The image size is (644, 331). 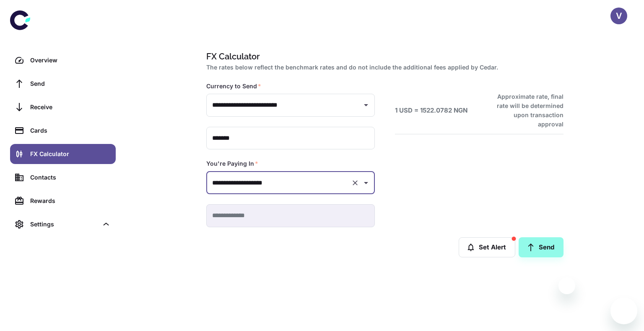 I want to click on div: Overview, so click(x=70, y=60).